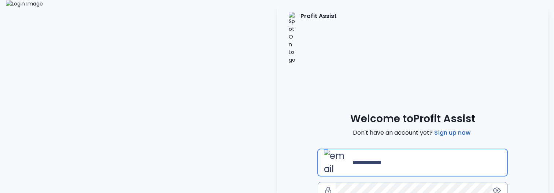 This screenshot has width=554, height=193. I want to click on span: Don't have an account yet?, so click(412, 133).